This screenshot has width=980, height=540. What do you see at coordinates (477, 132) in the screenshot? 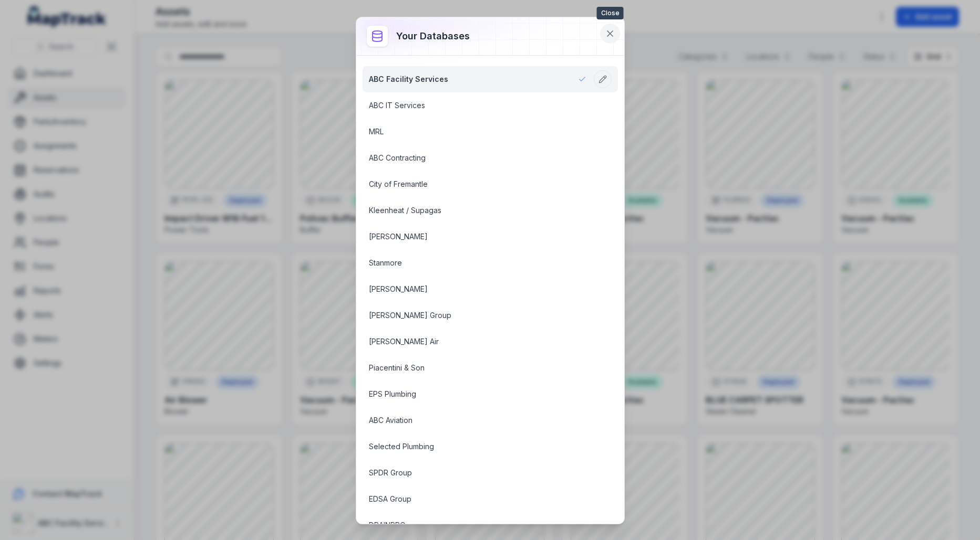
I see `a: MRL` at bounding box center [477, 132].